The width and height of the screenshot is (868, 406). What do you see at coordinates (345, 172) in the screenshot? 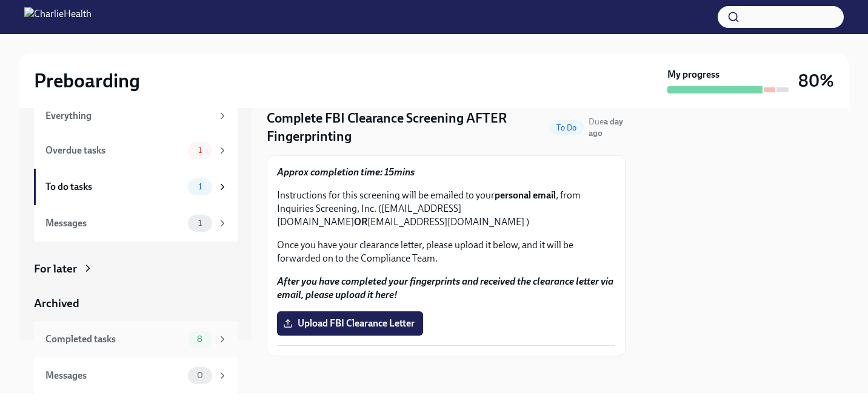
I see `strong: Approx completion time: 15mins` at bounding box center [345, 172].